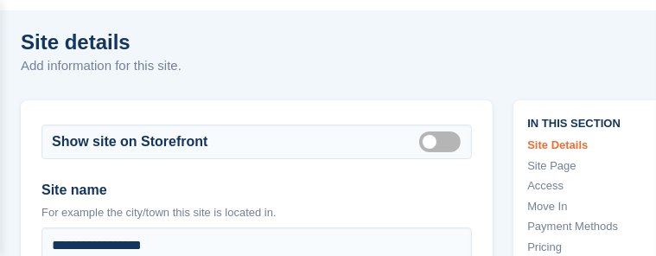 Image resolution: width=656 pixels, height=256 pixels. I want to click on label: Is public, so click(443, 141).